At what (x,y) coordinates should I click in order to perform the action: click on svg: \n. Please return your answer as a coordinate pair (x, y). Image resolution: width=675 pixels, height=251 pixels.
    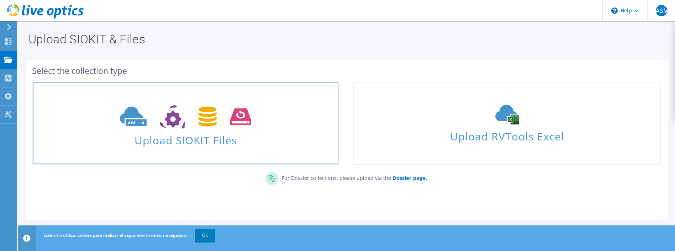
    Looking at the image, I should click on (614, 11).